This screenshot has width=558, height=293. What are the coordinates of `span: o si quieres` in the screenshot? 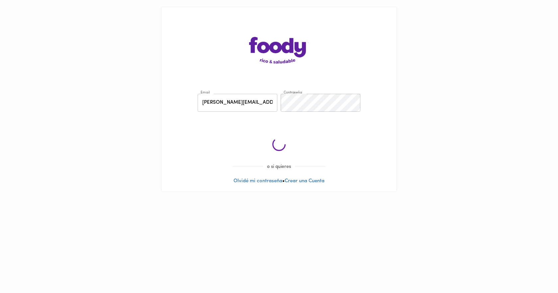 It's located at (279, 166).